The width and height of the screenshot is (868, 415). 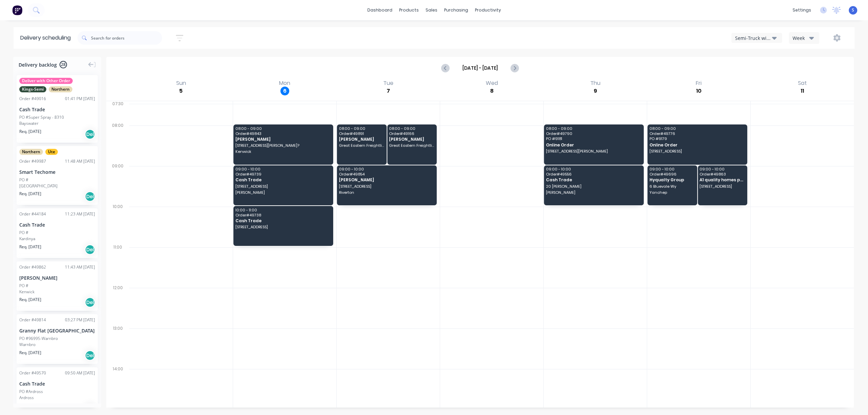 I want to click on div: 10:00, so click(x=118, y=223).